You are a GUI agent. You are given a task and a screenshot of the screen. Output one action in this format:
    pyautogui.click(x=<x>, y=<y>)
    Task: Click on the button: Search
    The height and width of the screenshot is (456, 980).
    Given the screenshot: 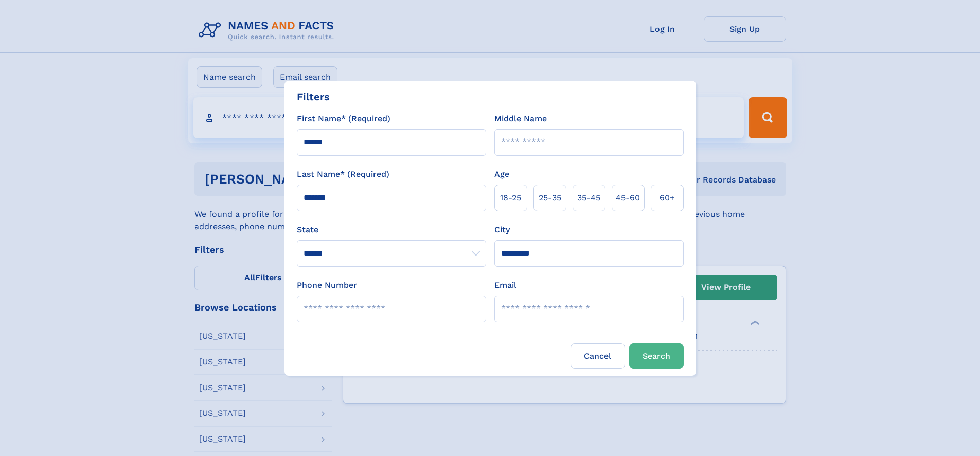 What is the action you would take?
    pyautogui.click(x=656, y=356)
    